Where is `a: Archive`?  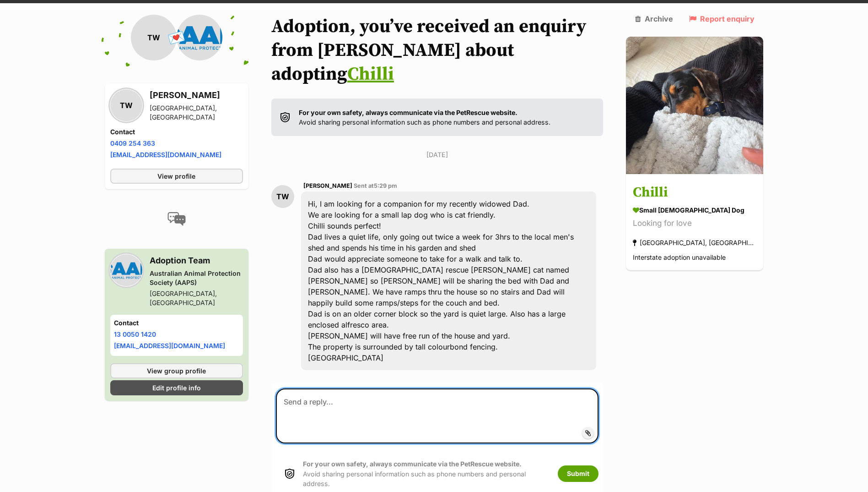
a: Archive is located at coordinates (654, 18).